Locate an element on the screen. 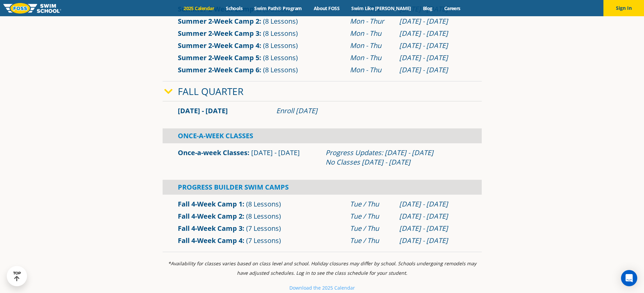  a: Summer 2-Week Camp 4 is located at coordinates (219, 45).